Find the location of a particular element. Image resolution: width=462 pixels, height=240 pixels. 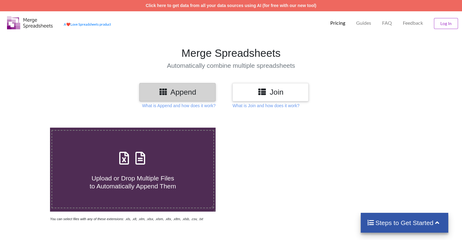

p: What is Append and how does it work? is located at coordinates (179, 106).